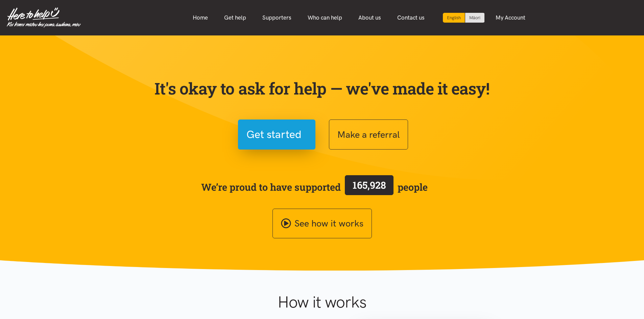  What do you see at coordinates (464, 18) in the screenshot?
I see `div: Language toggle` at bounding box center [464, 18].